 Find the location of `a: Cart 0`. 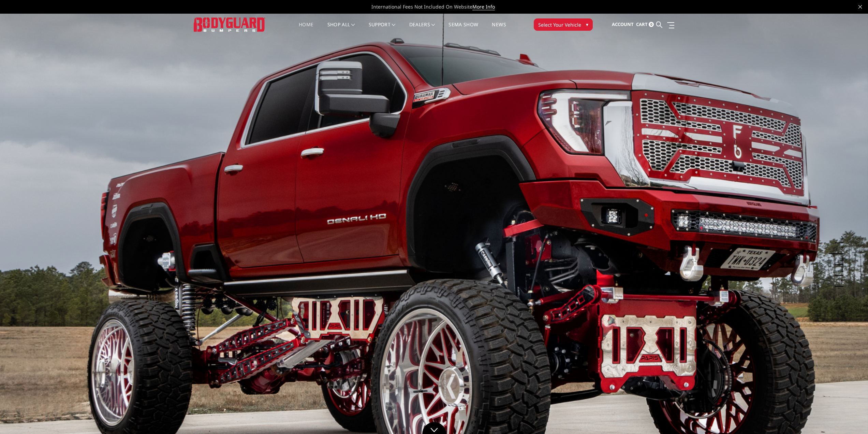

a: Cart 0 is located at coordinates (645, 24).